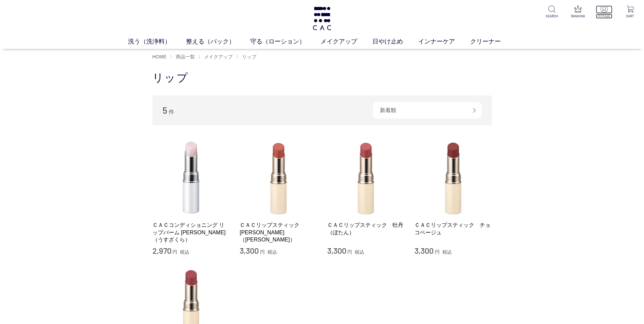 The image size is (644, 324). What do you see at coordinates (427, 110) in the screenshot?
I see `div: 新着順` at bounding box center [427, 110].